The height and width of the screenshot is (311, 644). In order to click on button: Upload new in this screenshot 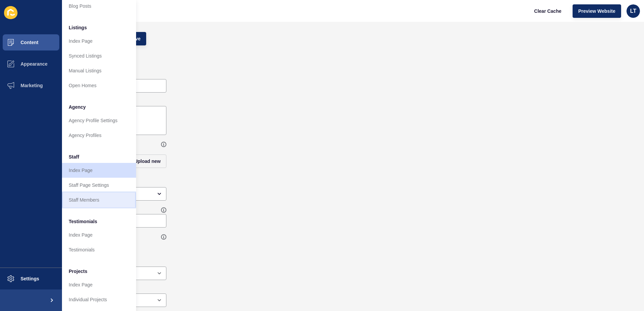, I will do `click(147, 161)`.